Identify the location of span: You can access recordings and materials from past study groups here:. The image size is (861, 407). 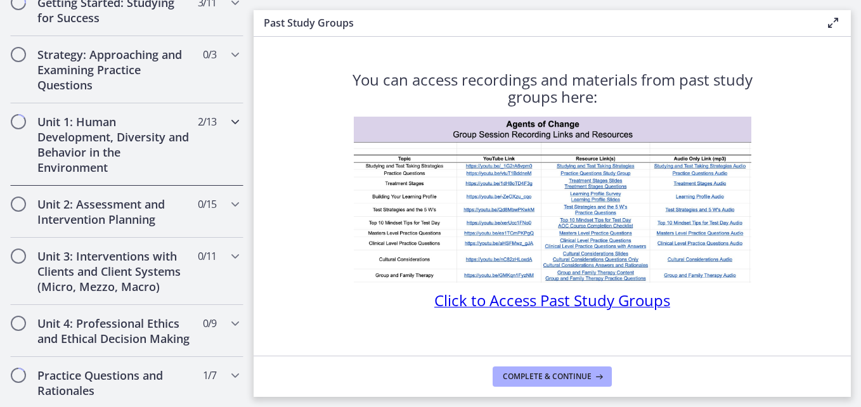
(552, 88).